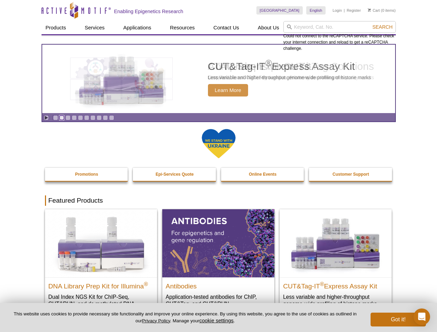 The image size is (437, 332). I want to click on p: Less variable and higher-throughput genome-wide profiling of histone marks​., so click(336, 300).